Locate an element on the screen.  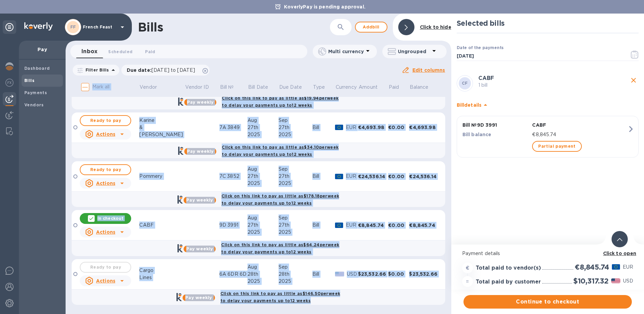
b: FF is located at coordinates (73, 27).